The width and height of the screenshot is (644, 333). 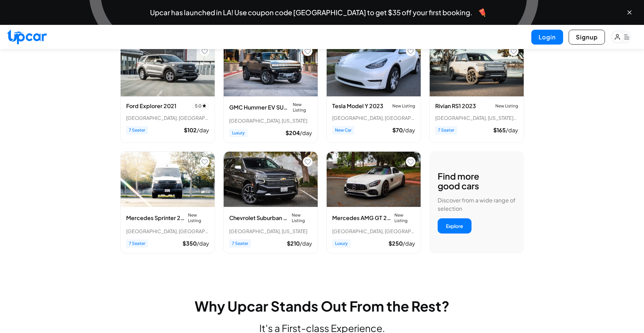 I want to click on img: GMC Hummer EV SUV 2024, so click(x=270, y=69).